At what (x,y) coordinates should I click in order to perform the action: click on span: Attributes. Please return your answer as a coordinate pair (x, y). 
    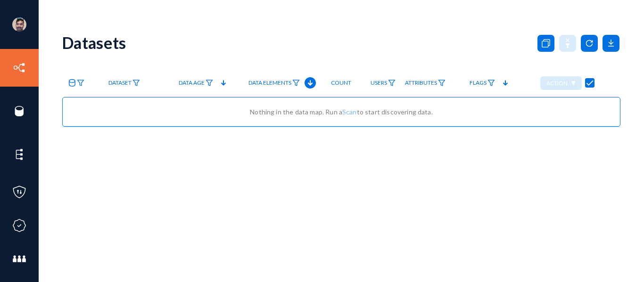
    Looking at the image, I should click on (421, 83).